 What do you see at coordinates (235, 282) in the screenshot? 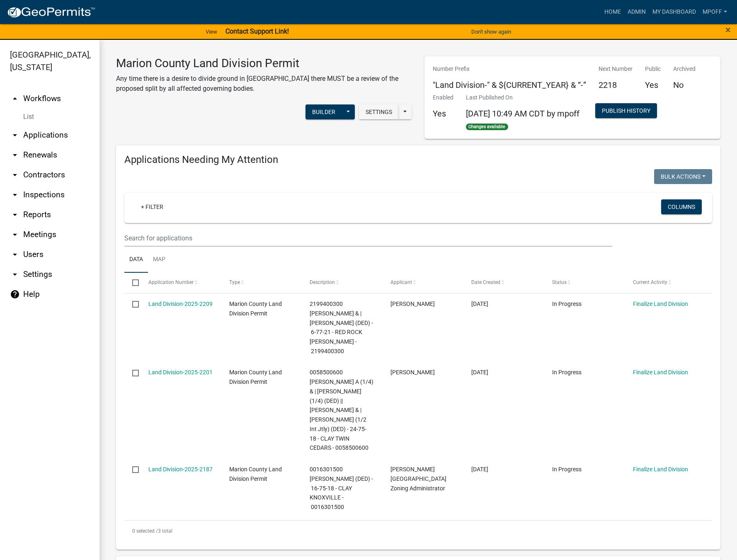
I see `span: Type` at bounding box center [235, 282].